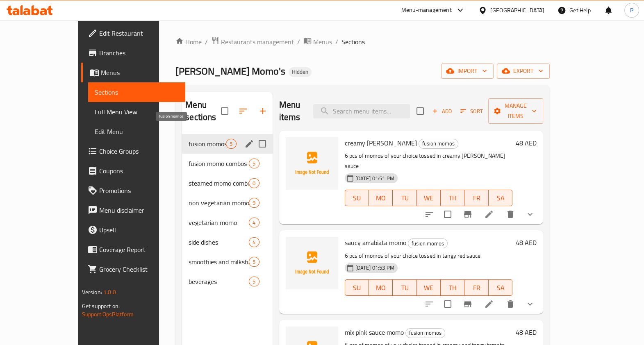 The image size is (644, 345). What do you see at coordinates (632, 10) in the screenshot?
I see `span: P` at bounding box center [632, 10].